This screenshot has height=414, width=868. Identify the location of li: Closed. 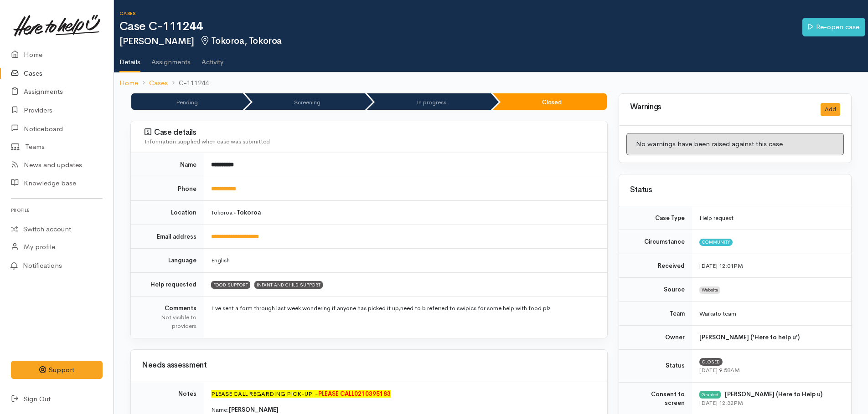
(550, 101).